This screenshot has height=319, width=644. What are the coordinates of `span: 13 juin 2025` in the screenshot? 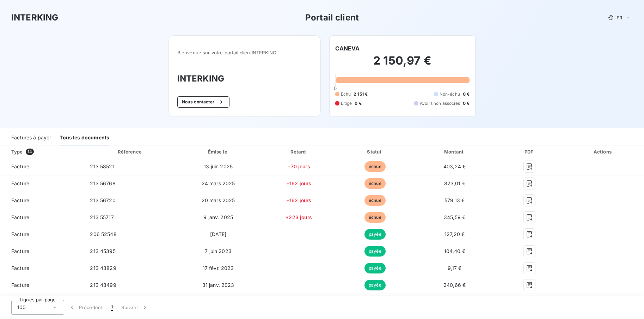 It's located at (218, 166).